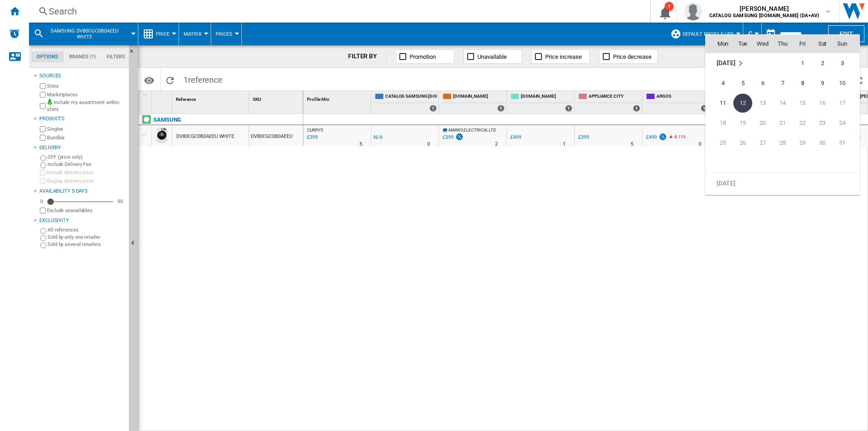 Image resolution: width=868 pixels, height=431 pixels. What do you see at coordinates (782, 143) in the screenshot?
I see `td: Thursday August 28 2025` at bounding box center [782, 143].